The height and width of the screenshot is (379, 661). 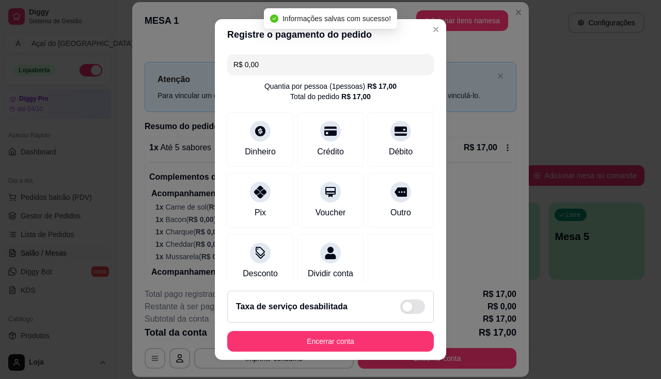 What do you see at coordinates (331, 35) in the screenshot?
I see `header: Registre o pagamento do pedido` at bounding box center [331, 35].